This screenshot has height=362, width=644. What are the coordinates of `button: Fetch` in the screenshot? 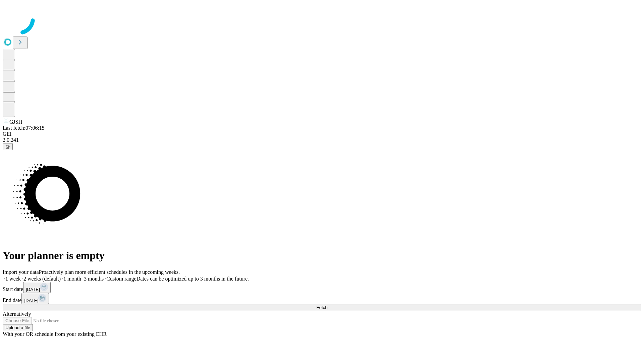 It's located at (322, 308).